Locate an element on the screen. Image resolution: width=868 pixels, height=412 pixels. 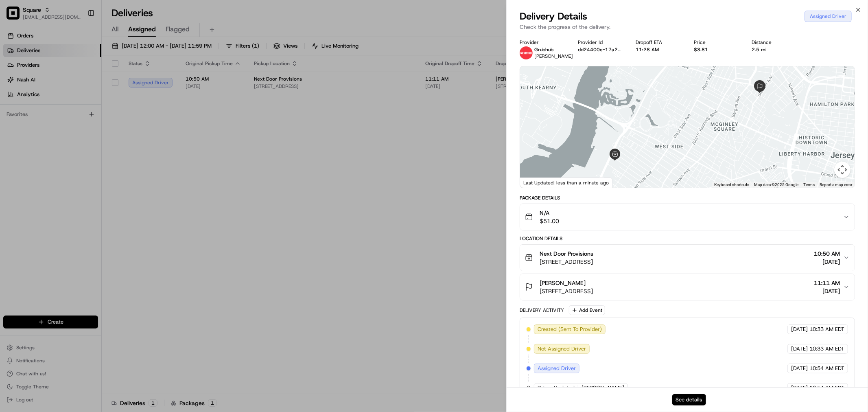
a: 💻API Documentation is located at coordinates (99, 122).